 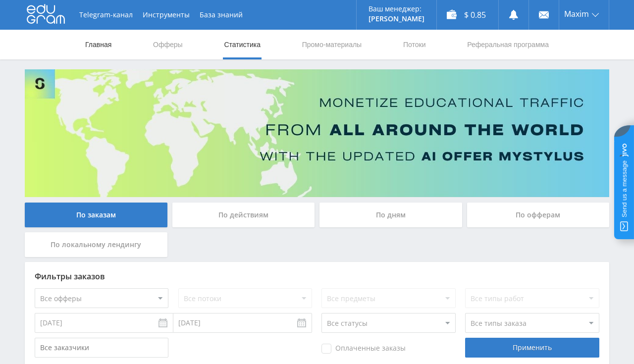 What do you see at coordinates (577, 14) in the screenshot?
I see `span: Maxim` at bounding box center [577, 14].